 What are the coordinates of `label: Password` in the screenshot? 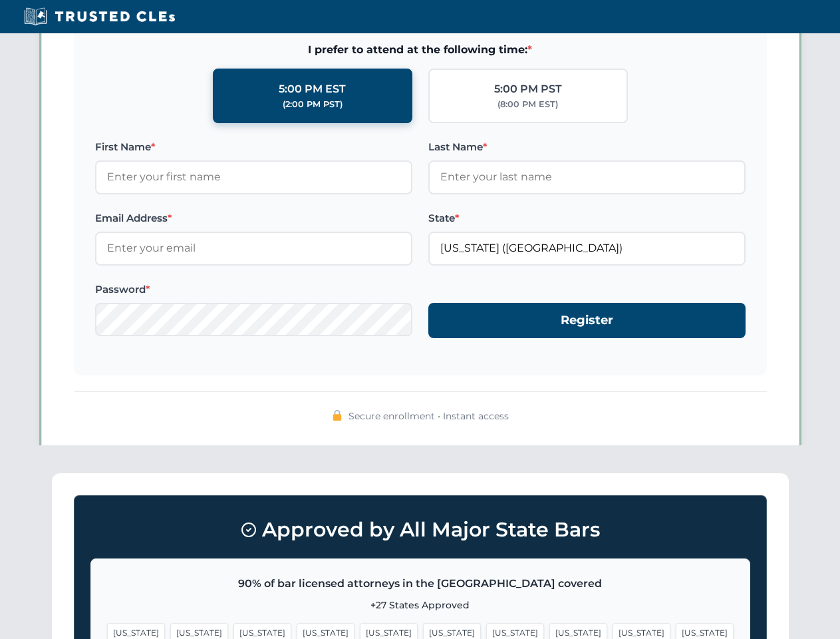 It's located at (253, 289).